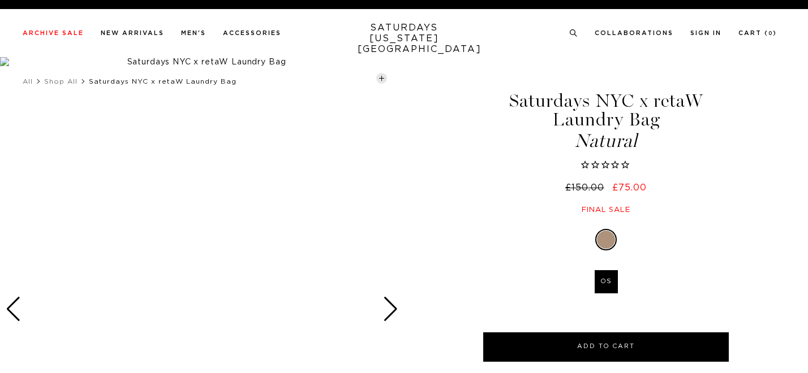 The image size is (808, 373). What do you see at coordinates (162, 81) in the screenshot?
I see `span: Saturdays NYC x retaW Laundry Bag` at bounding box center [162, 81].